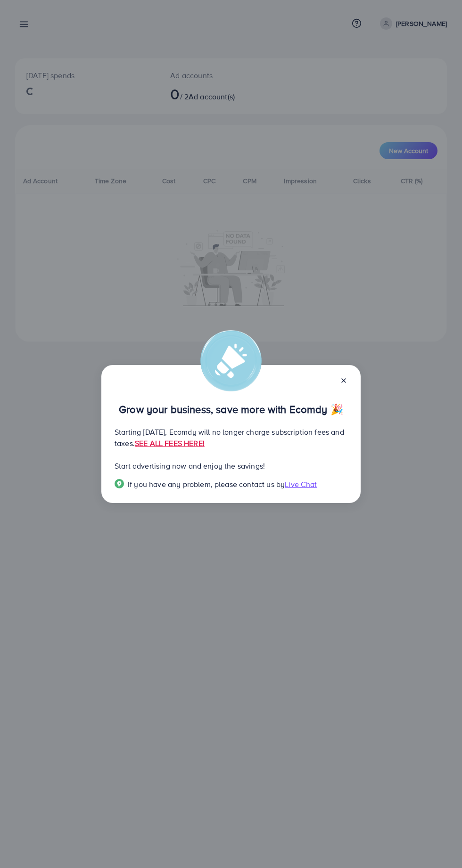  I want to click on span: If you have any problem, please contact us by, so click(206, 484).